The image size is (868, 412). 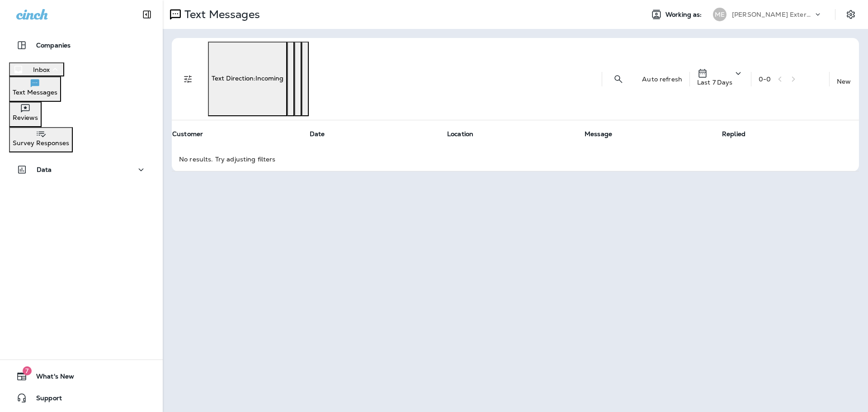 What do you see at coordinates (27, 371) in the screenshot?
I see `span: 7` at bounding box center [27, 371].